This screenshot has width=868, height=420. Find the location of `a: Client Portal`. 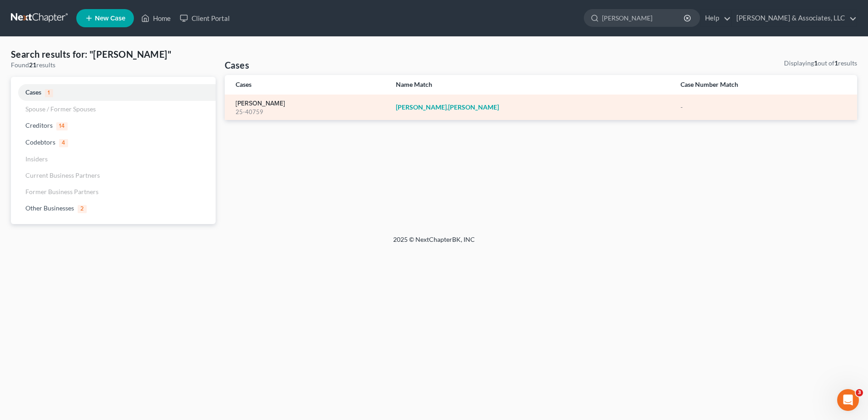

a: Client Portal is located at coordinates (205, 18).